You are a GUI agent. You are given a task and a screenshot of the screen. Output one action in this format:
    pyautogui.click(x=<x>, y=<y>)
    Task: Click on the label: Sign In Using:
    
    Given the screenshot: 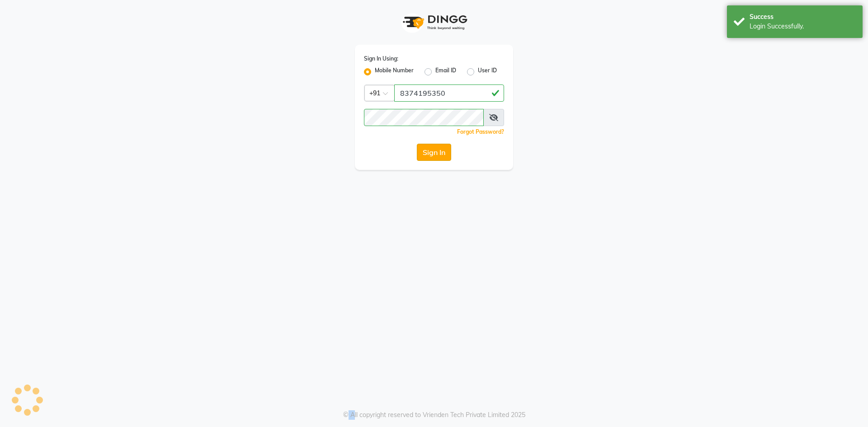 What is the action you would take?
    pyautogui.click(x=381, y=59)
    